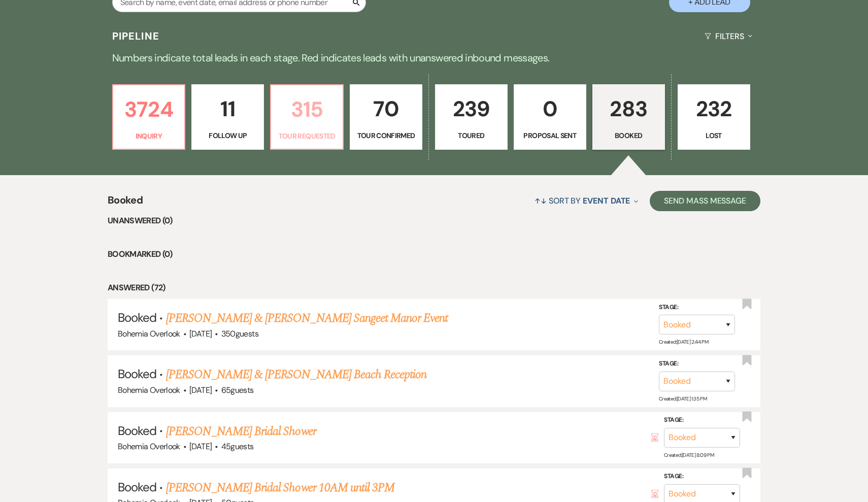 The width and height of the screenshot is (868, 502). I want to click on a: 3724Inquiry, so click(149, 117).